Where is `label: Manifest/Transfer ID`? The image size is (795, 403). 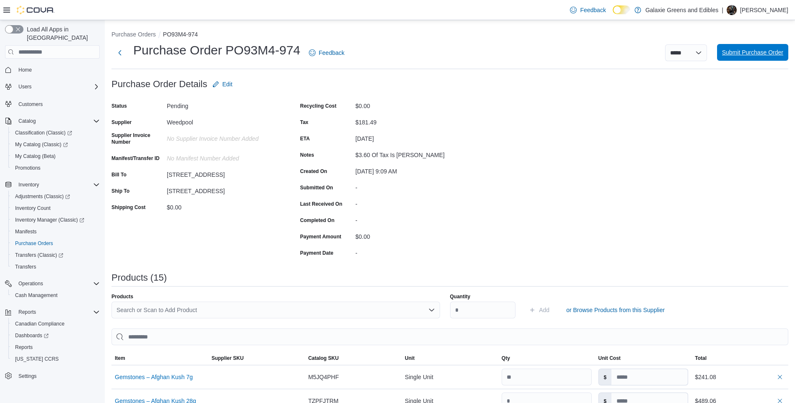
label: Manifest/Transfer ID is located at coordinates (135, 159).